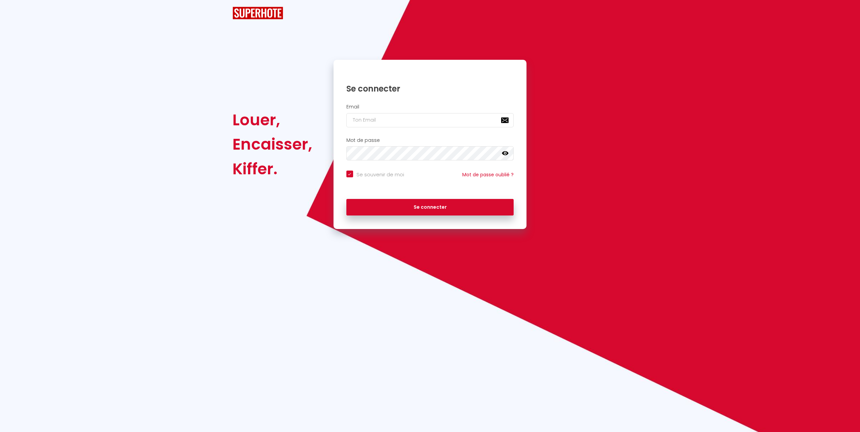 The height and width of the screenshot is (432, 860). What do you see at coordinates (272, 144) in the screenshot?
I see `div: Encaisser,` at bounding box center [272, 144].